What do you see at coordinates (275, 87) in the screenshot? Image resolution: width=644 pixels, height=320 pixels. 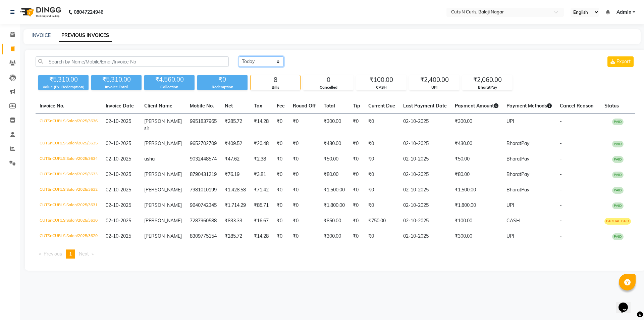 I see `div: Bills` at bounding box center [275, 87].